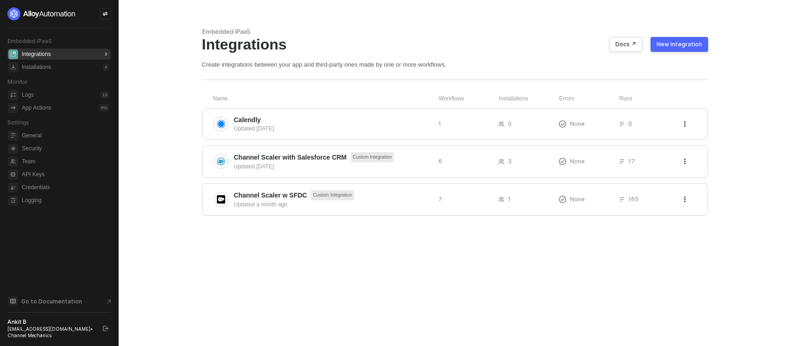 The image size is (791, 346). What do you see at coordinates (625, 44) in the screenshot?
I see `button: Docs ↗` at bounding box center [625, 44].